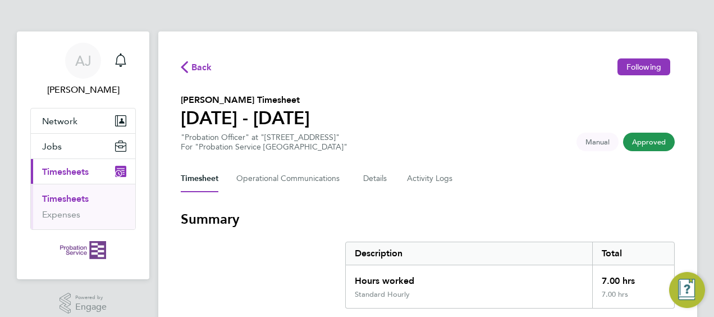 The height and width of the screenshot is (317, 714). Describe the element at coordinates (199, 179) in the screenshot. I see `button: Timesheet` at that location.